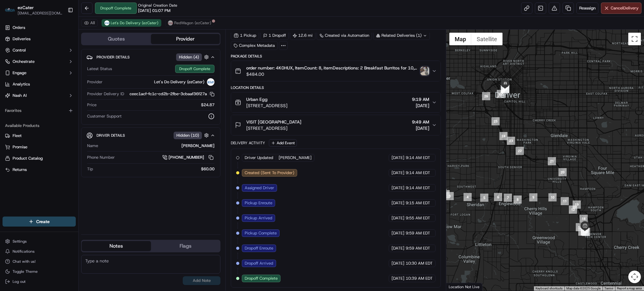 This screenshot has width=644, height=291. I want to click on span: Dropoff Enroute, so click(259, 248).